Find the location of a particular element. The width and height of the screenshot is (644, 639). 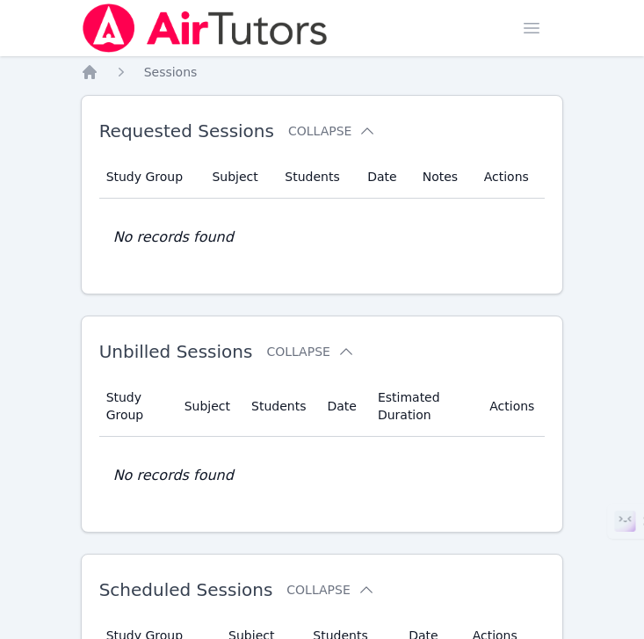

a: Sessions is located at coordinates (171, 72).